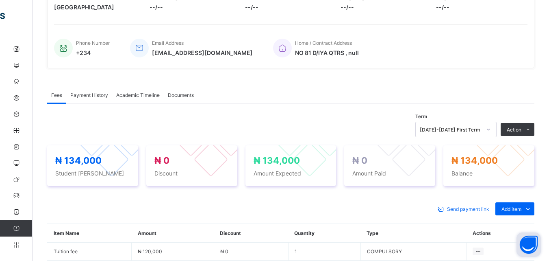 The height and width of the screenshot is (261, 549). Describe the element at coordinates (413, 251) in the screenshot. I see `td: COMPULSORY` at that location.